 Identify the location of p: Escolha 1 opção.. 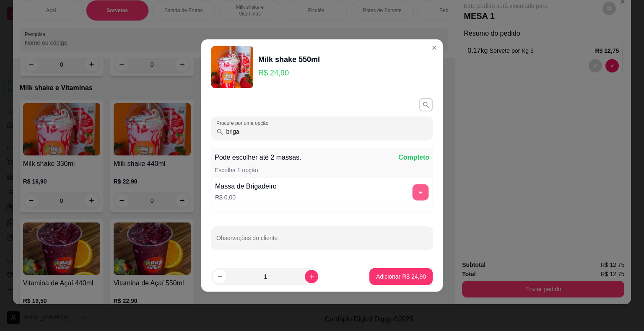
(237, 170).